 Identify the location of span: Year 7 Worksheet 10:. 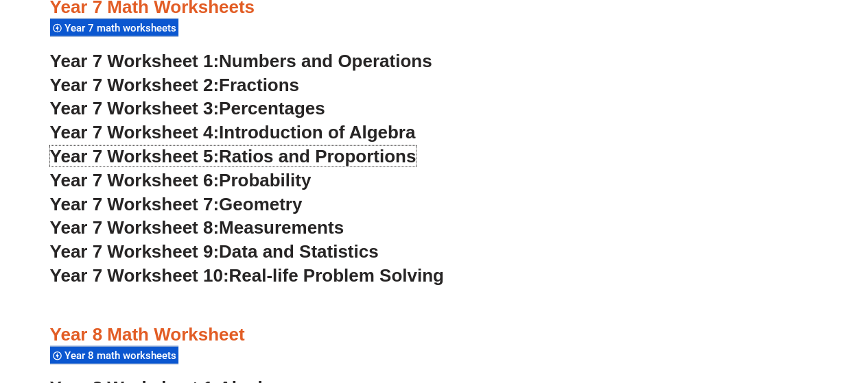
(139, 276).